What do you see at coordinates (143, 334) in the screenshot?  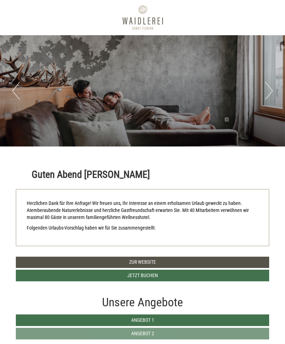 I see `span: Angebot 2` at bounding box center [143, 334].